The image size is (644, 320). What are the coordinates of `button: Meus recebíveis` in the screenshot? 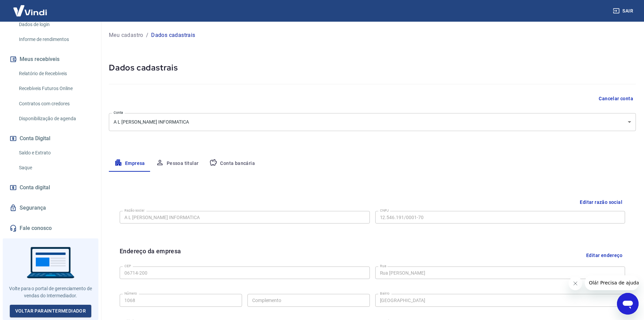 It's located at (51, 59).